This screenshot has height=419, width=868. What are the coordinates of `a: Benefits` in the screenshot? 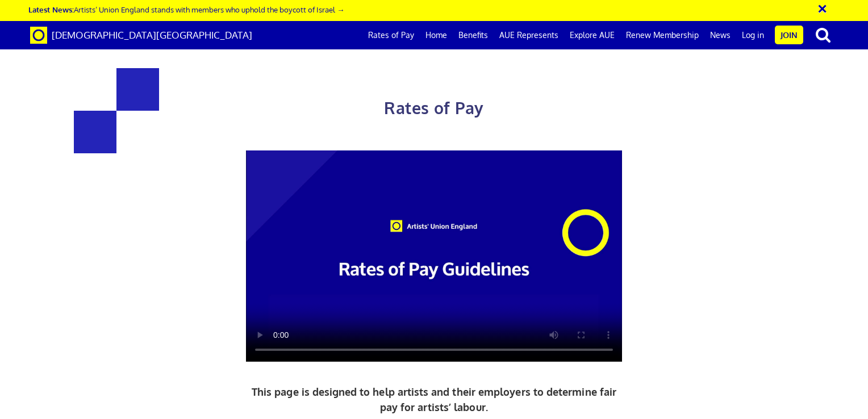 It's located at (473, 35).